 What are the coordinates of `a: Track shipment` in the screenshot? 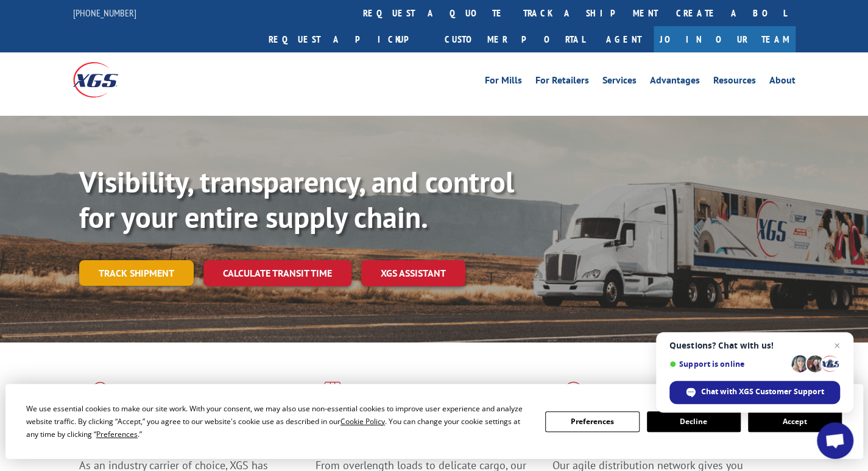 It's located at (136, 272).